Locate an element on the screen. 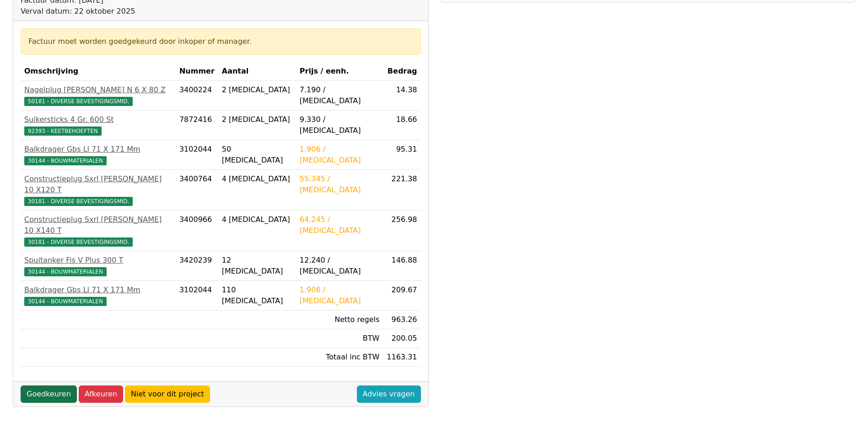 The height and width of the screenshot is (422, 868). a: Suikersticks 4 Gr. 600 St92393 - KEETBEHOEFTEN is located at coordinates (98, 125).